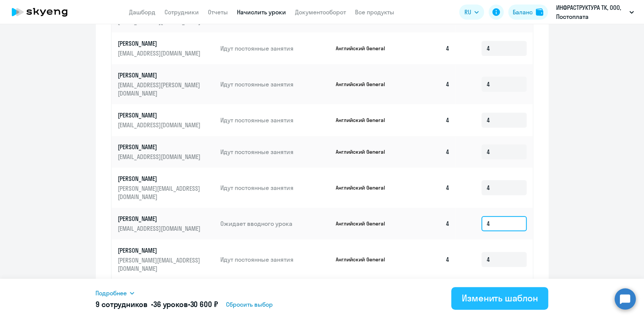  Describe the element at coordinates (275, 224) in the screenshot. I see `p: Ожидает вводного урока` at that location.